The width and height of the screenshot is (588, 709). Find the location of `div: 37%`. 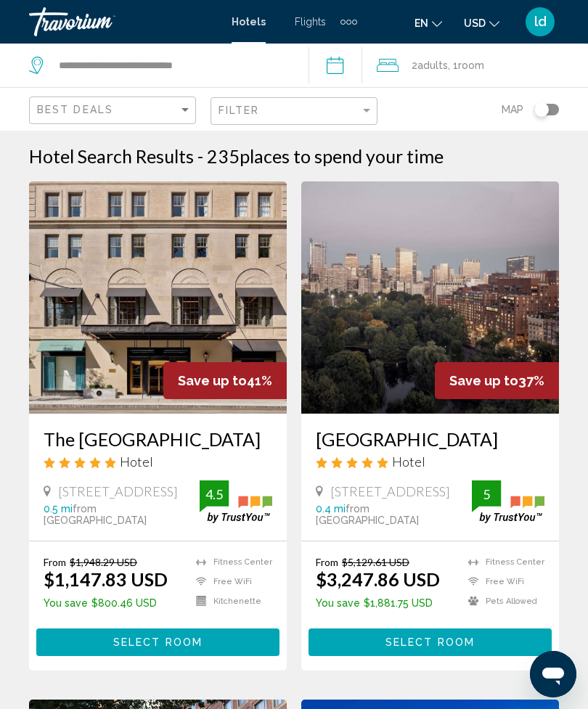

div: 37% is located at coordinates (496, 380).